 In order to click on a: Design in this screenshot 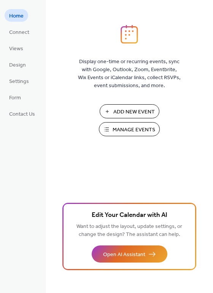, I will do `click(17, 64)`.